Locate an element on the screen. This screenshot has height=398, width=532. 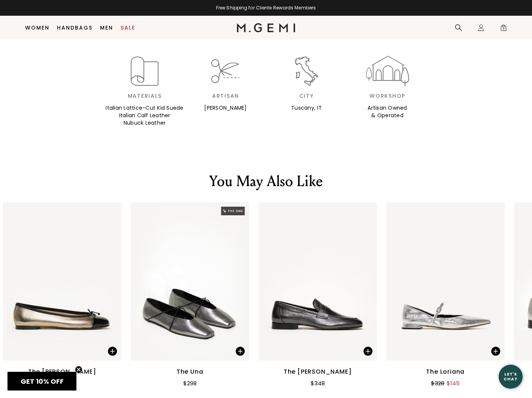
a: The One tagThe Una$298 is located at coordinates (190, 295).